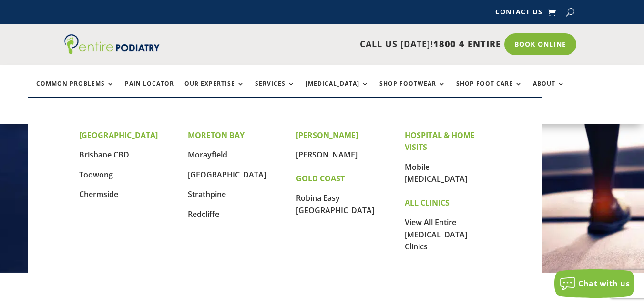 The image size is (644, 305). I want to click on a: Common Problems, so click(75, 90).